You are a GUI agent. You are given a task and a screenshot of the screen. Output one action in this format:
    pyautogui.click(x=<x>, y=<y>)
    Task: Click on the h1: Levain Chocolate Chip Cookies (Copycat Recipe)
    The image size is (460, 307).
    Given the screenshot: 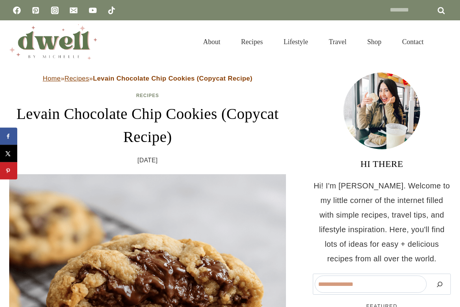 What is the action you would take?
    pyautogui.click(x=148, y=125)
    